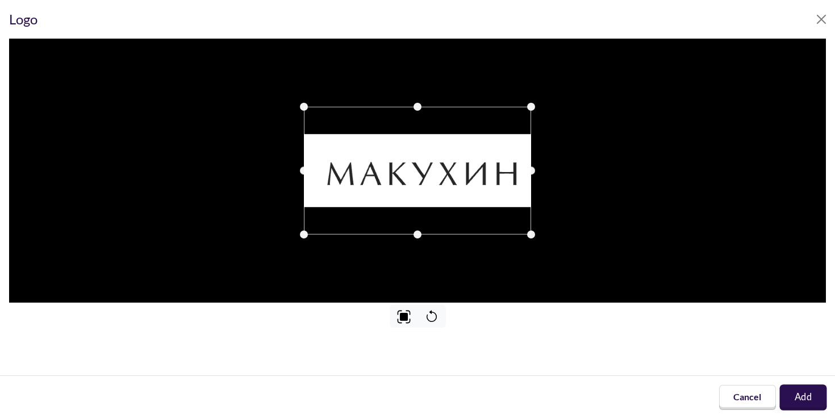 The height and width of the screenshot is (419, 835). What do you see at coordinates (23, 19) in the screenshot?
I see `div: Logo` at bounding box center [23, 19].